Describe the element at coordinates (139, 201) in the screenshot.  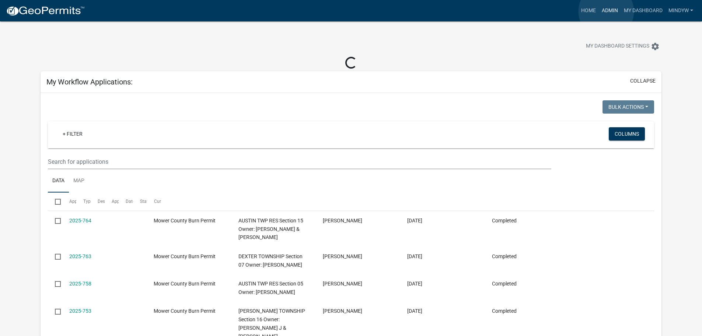
I see `span: Date Created` at that location.